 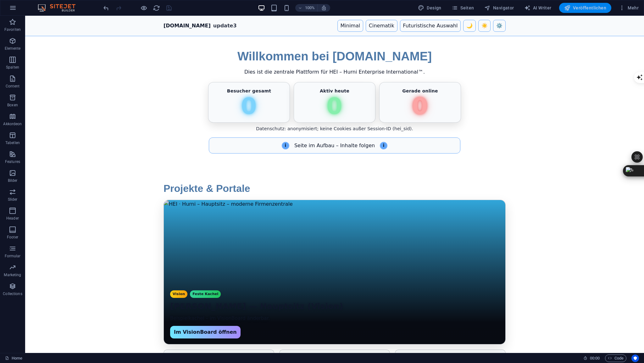 What do you see at coordinates (463, 8) in the screenshot?
I see `span: Seiten` at bounding box center [463, 8].